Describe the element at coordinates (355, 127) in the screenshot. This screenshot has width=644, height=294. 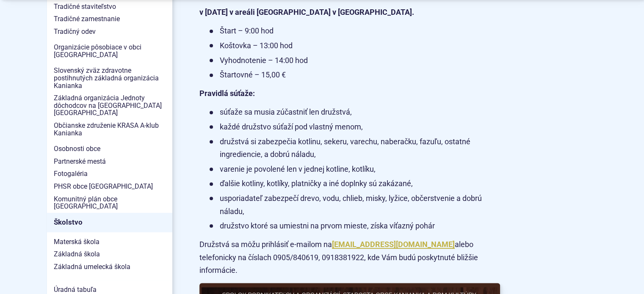
I see `li: každé družstvo súťaží pod vlastný menom,` at that location.